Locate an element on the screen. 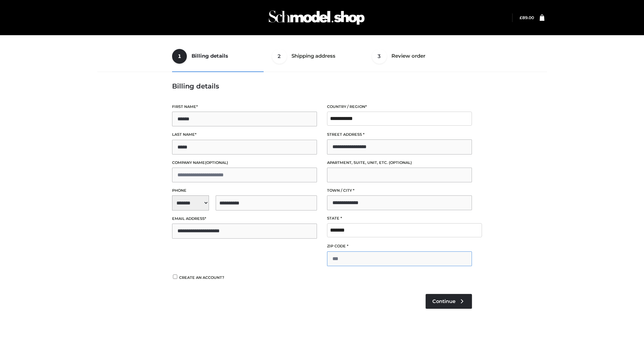 This screenshot has width=644, height=362. a: Schmodel Admin 964 is located at coordinates (317, 17).